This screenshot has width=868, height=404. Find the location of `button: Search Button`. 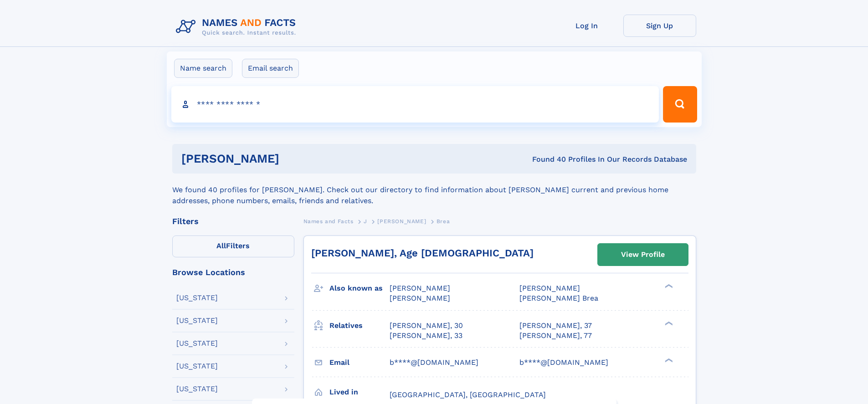

button: Search Button is located at coordinates (680, 104).